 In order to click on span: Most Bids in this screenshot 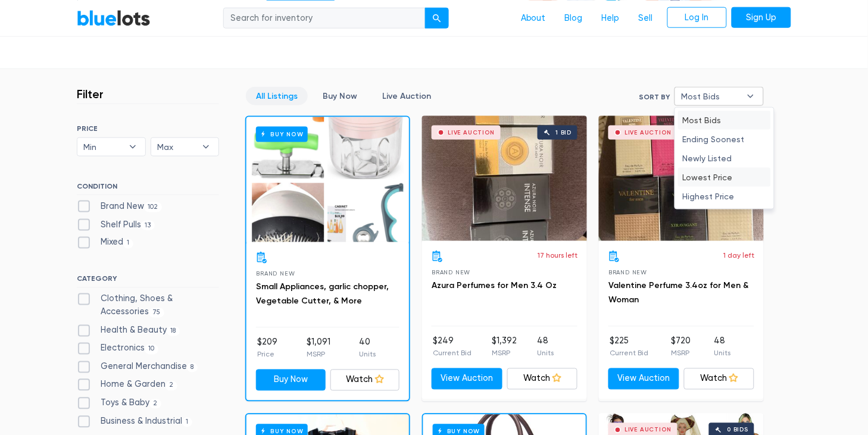, I will do `click(711, 96)`.